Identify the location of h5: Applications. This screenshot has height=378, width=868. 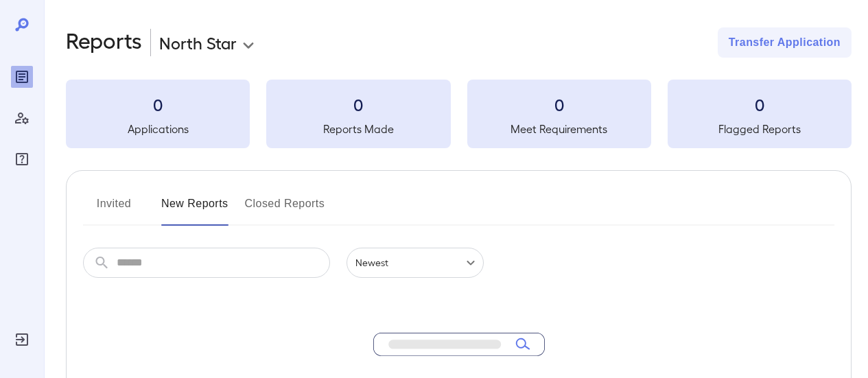
(158, 129).